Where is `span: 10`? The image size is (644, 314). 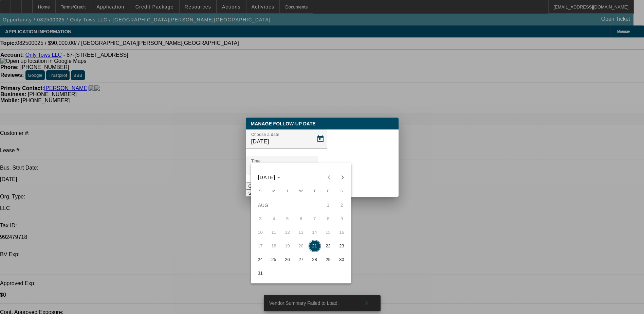 span: 10 is located at coordinates (260, 233).